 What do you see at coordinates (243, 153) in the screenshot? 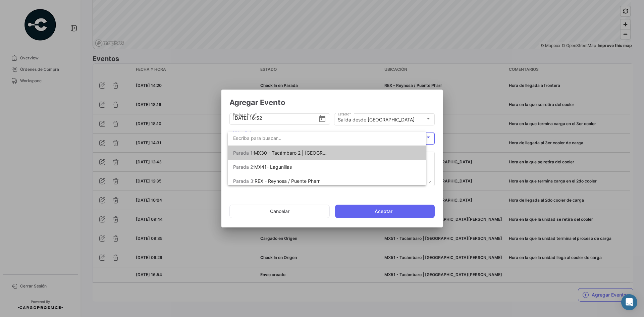
I see `span: Parada 1:` at bounding box center [243, 153].